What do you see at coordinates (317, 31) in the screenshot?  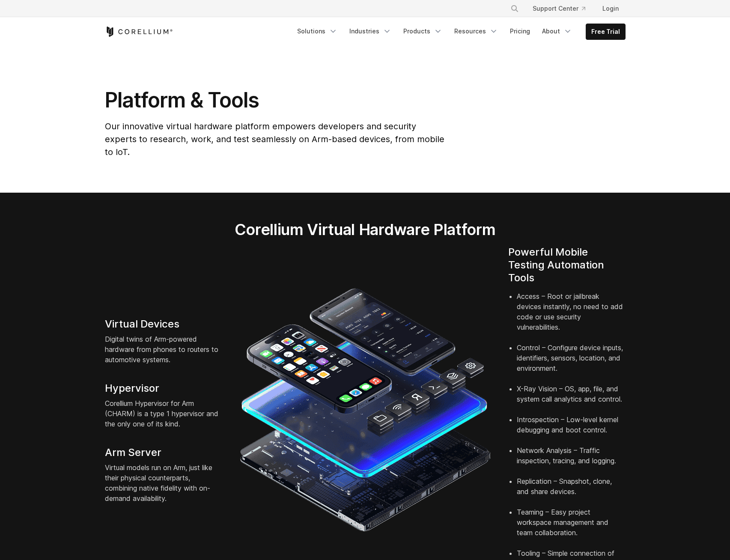 I see `a: Solutions` at bounding box center [317, 31].